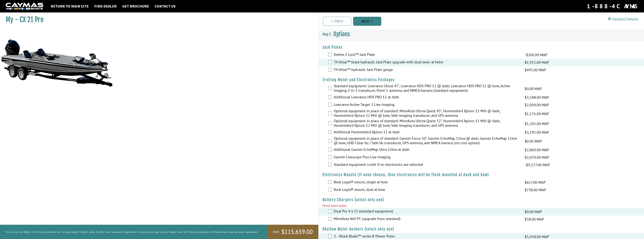 The width and height of the screenshot is (644, 239). Describe the element at coordinates (427, 70) in the screenshot. I see `label: TH Atlas™ hydraulic Jack Plate gauge` at that location.